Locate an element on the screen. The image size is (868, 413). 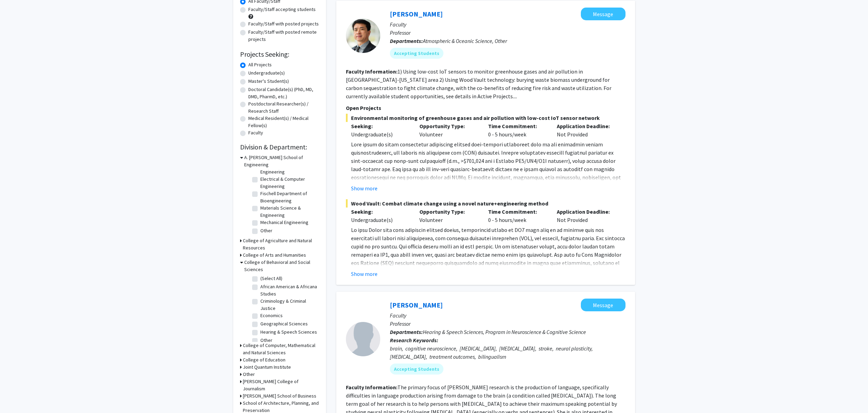
button: Message Yasmeen Faroqi-Shah is located at coordinates (603, 305).